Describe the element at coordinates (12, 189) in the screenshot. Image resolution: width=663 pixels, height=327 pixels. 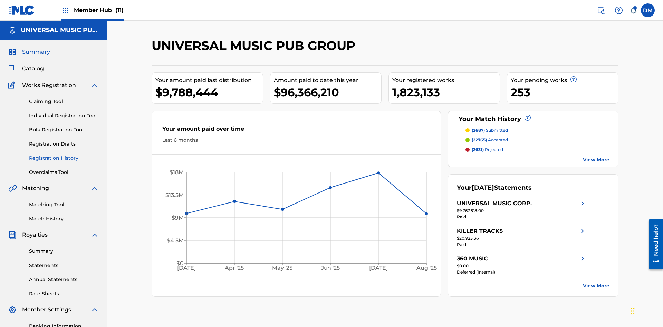
I see `img: Matching` at that location.